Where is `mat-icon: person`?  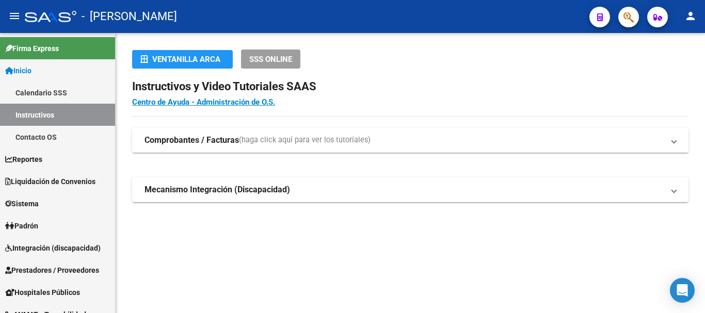 mat-icon: person is located at coordinates (691, 16).